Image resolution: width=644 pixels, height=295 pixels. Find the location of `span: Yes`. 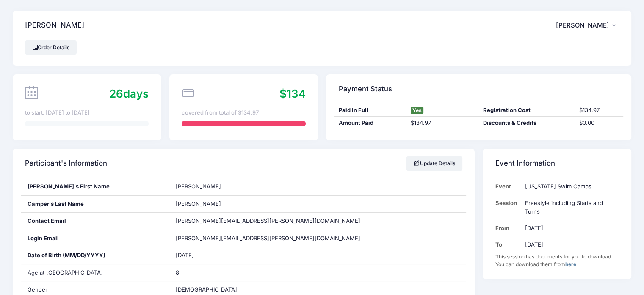

span: Yes is located at coordinates (417, 110).